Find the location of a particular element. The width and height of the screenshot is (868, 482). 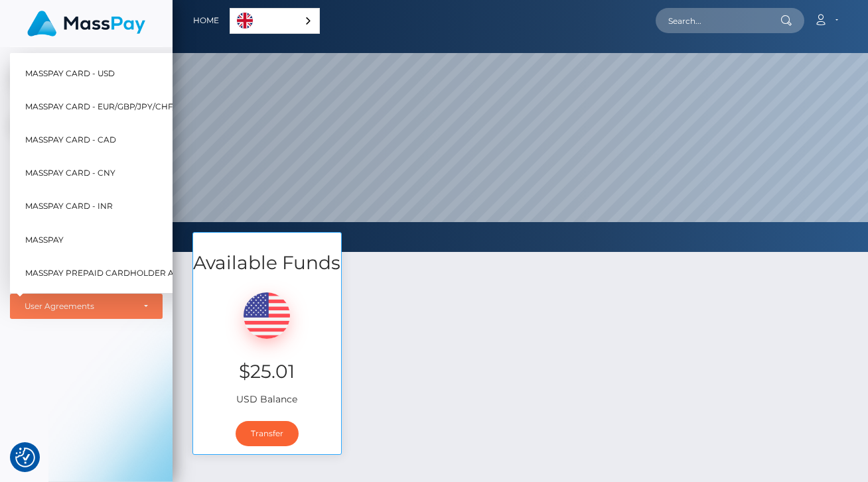

img: MassPay is located at coordinates (87, 23).